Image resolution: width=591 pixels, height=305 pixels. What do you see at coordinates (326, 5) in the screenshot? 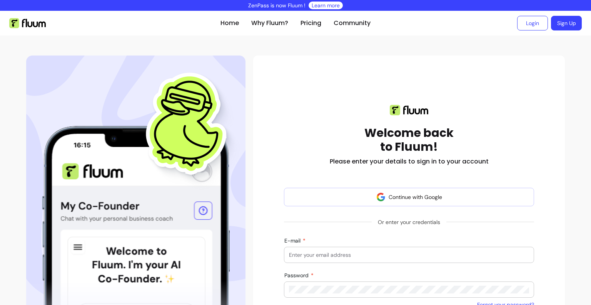
I see `a: Learn more` at bounding box center [326, 5].